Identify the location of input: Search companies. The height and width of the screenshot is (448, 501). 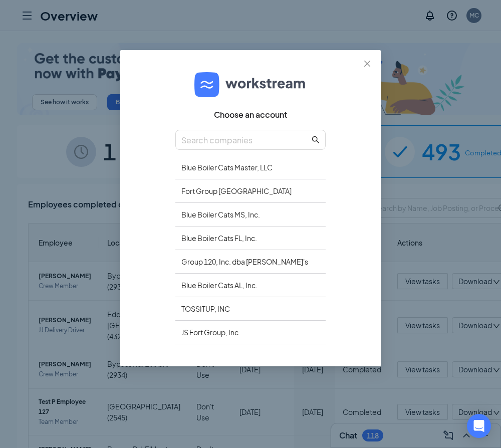
(245, 140).